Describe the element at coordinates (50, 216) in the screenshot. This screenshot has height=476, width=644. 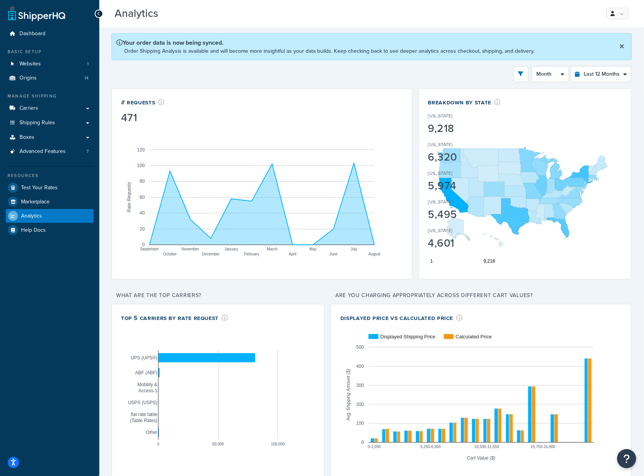
I see `li: Analytics` at that location.